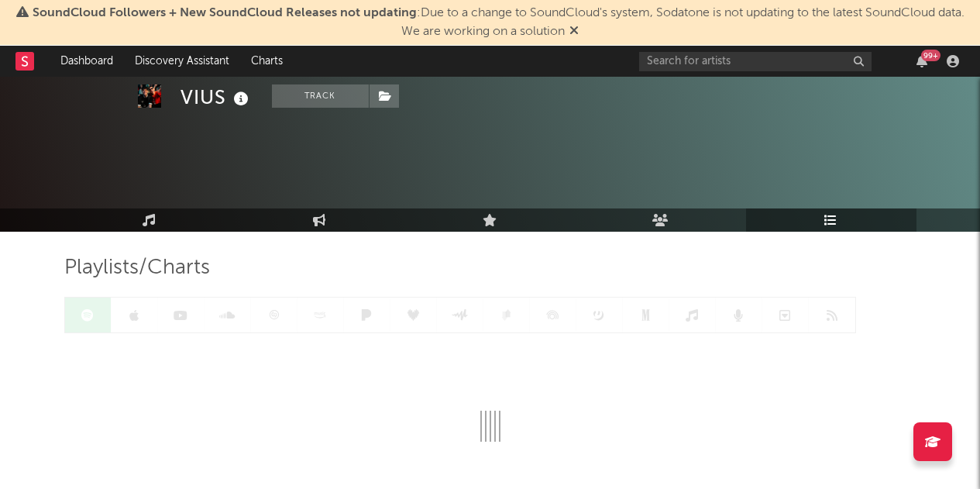 The width and height of the screenshot is (980, 489). Describe the element at coordinates (320, 96) in the screenshot. I see `button: Track` at that location.